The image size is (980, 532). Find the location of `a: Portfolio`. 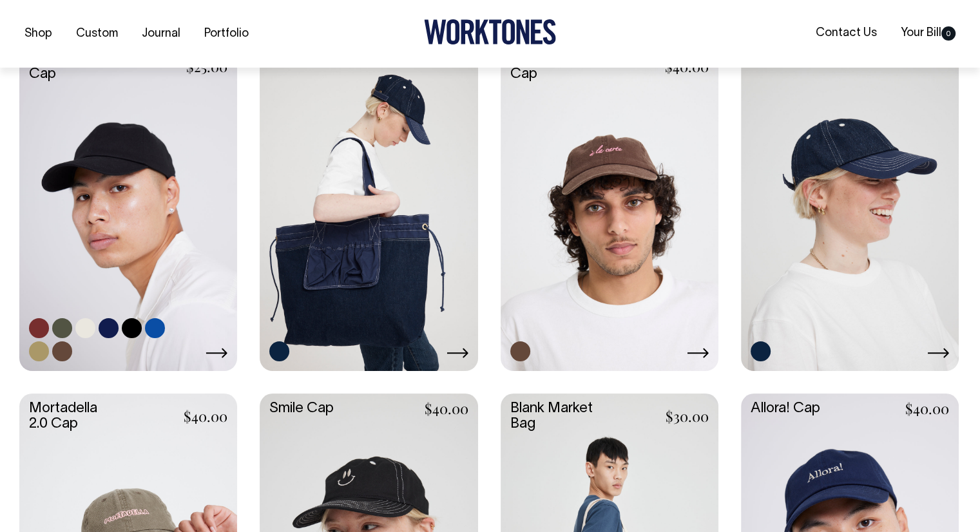

a: Portfolio is located at coordinates (226, 33).